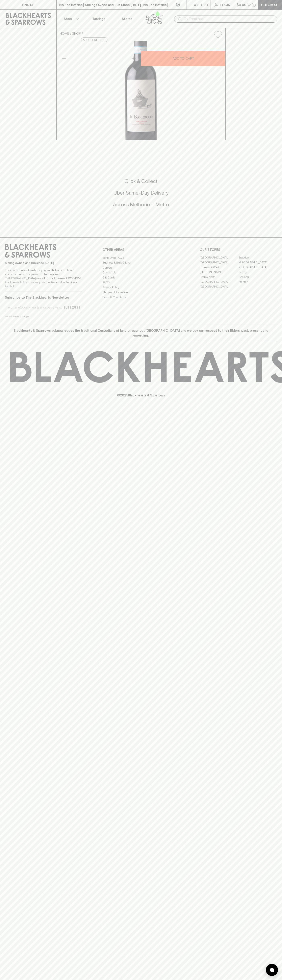 This screenshot has width=282, height=980. Describe the element at coordinates (43, 297) in the screenshot. I see `p: Subscribe to The Blackhearts Newsletter` at that location.